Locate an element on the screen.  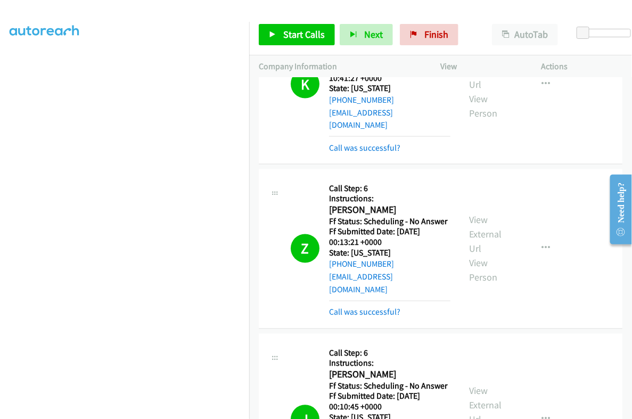
span: Next is located at coordinates (373, 34).